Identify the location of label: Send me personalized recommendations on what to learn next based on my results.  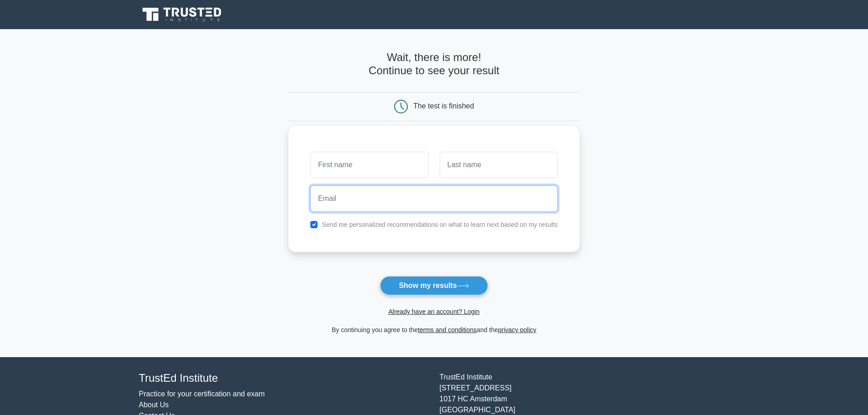
(439, 224).